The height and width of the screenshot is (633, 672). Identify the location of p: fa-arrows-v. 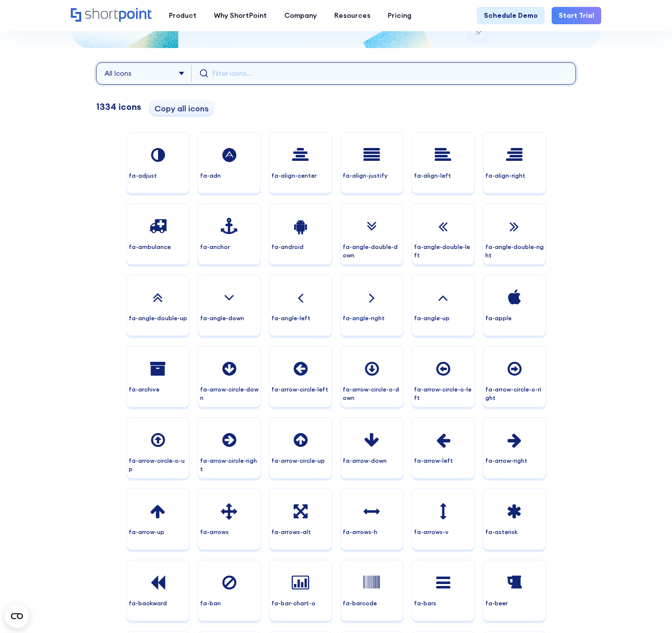
(443, 532).